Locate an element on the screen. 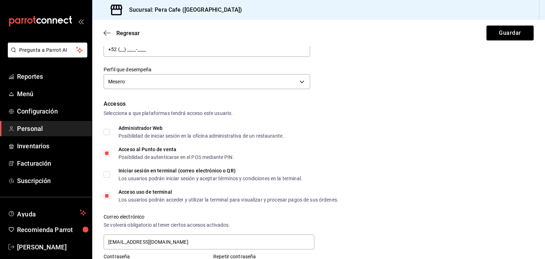 This screenshot has width=545, height=259. div: Mesero is located at coordinates (207, 82).